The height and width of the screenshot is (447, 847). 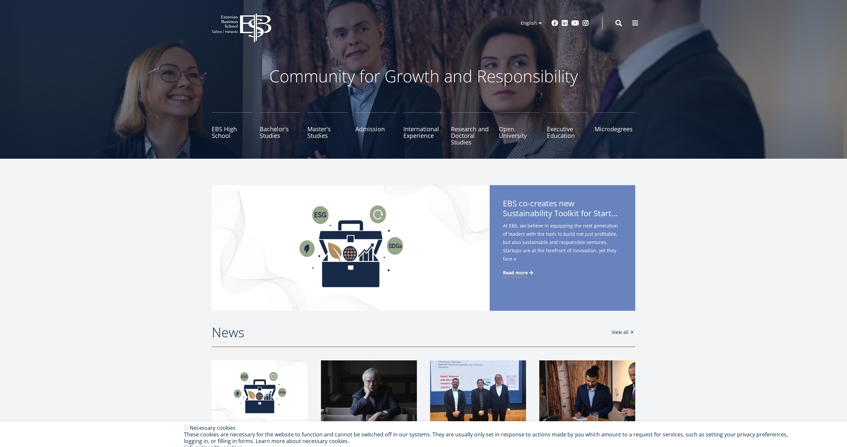 I want to click on a: Microdegrees, so click(x=615, y=129).